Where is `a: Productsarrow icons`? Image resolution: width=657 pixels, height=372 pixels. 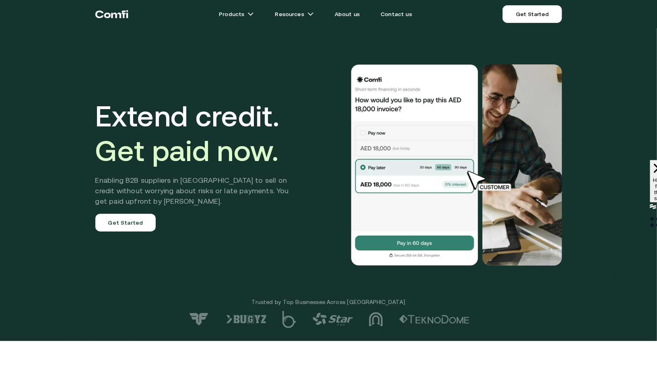 a: Productsarrow icons is located at coordinates (236, 14).